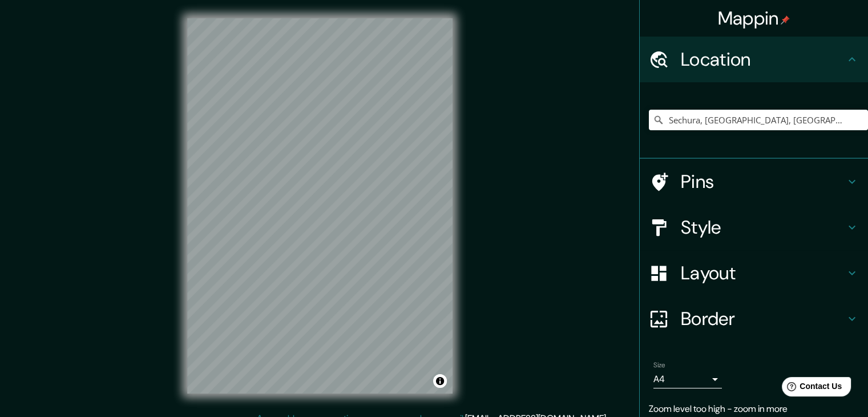 The height and width of the screenshot is (417, 868). Describe the element at coordinates (319, 205) in the screenshot. I see `canvas: Map` at that location.